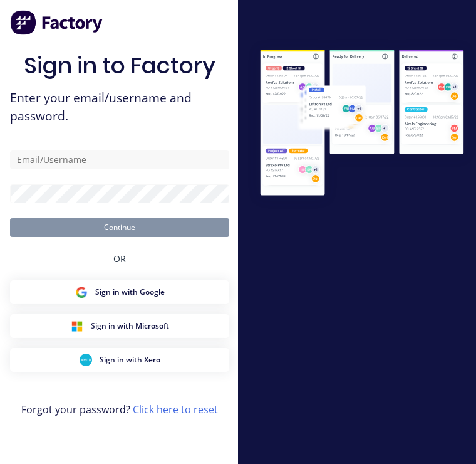  I want to click on img: Sign in, so click(362, 124).